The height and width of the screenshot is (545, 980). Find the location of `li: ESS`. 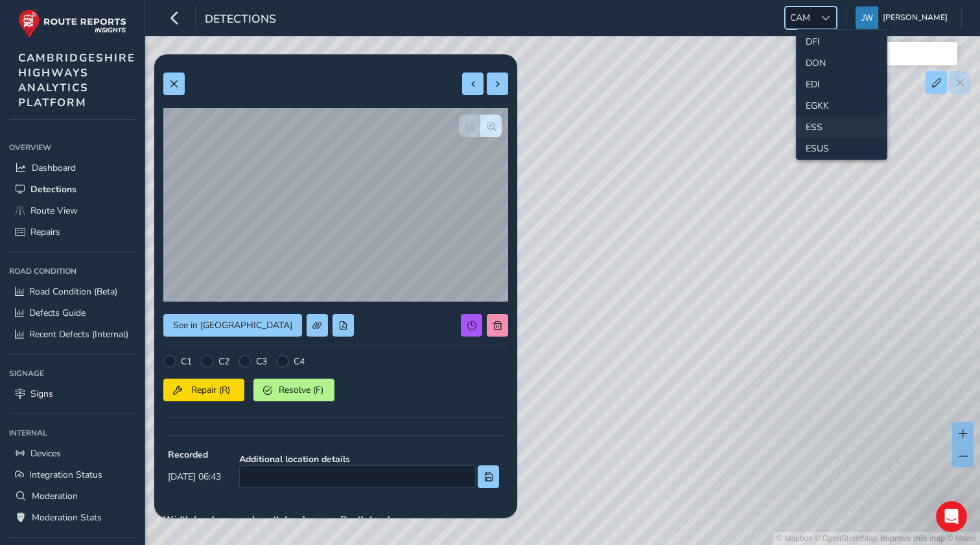

li: ESS is located at coordinates (841, 127).